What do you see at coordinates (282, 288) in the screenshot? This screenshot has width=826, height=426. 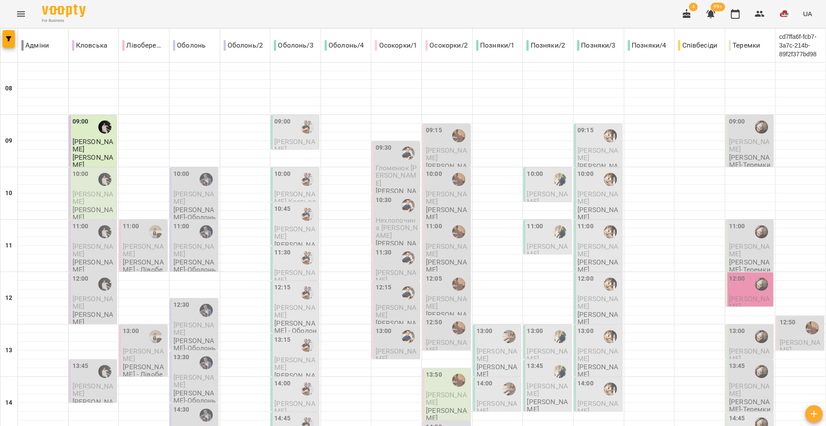 I see `label: 12:15` at bounding box center [282, 288].